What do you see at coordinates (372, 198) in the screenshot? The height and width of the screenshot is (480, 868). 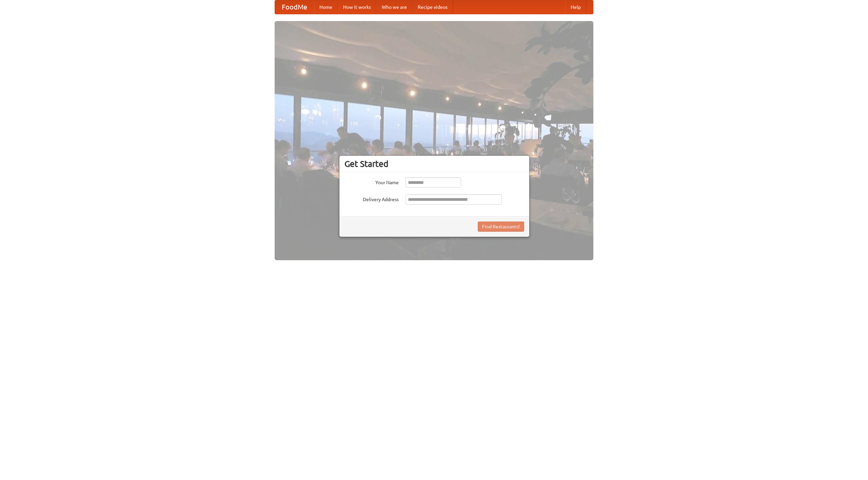 I see `label: Delivery Address` at bounding box center [372, 198].